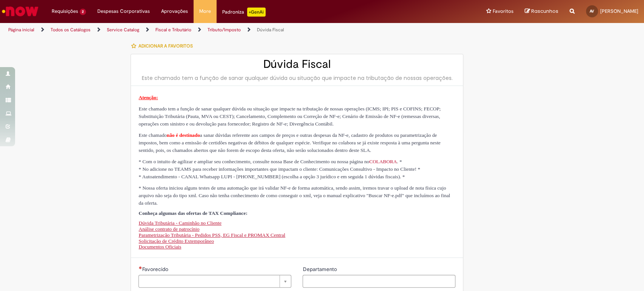 This screenshot has height=291, width=644. I want to click on span: Atenção:, so click(148, 97).